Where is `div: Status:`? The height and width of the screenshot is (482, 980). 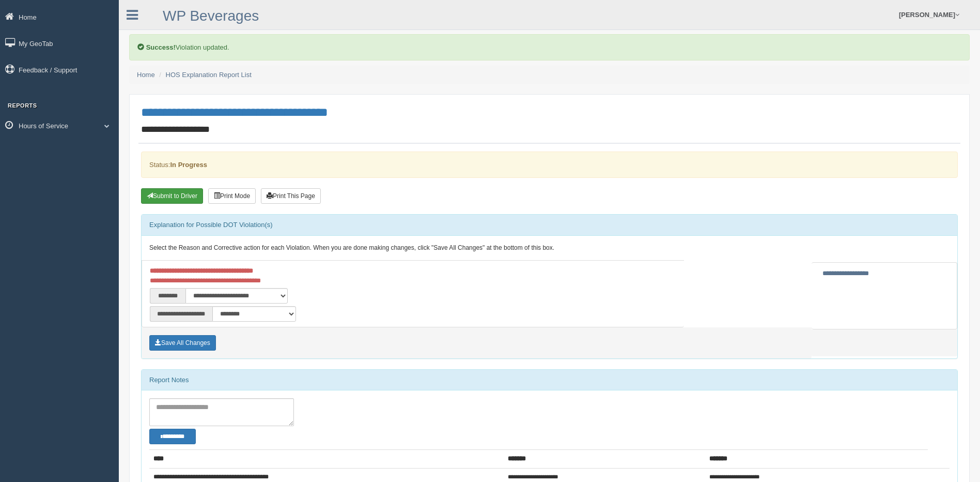 div: Status: is located at coordinates (549, 165).